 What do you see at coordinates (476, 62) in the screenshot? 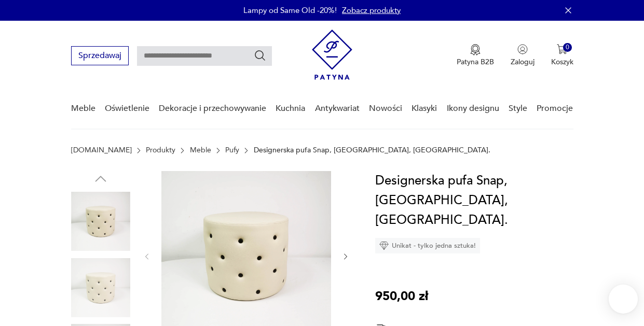
I see `p: Patyna B2B` at bounding box center [476, 62].